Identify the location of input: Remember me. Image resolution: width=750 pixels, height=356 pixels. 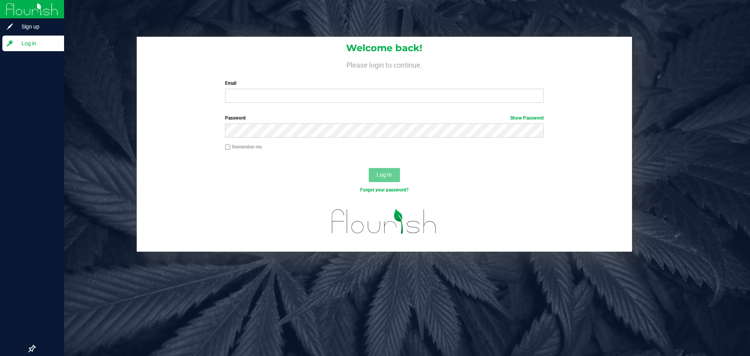
(228, 147).